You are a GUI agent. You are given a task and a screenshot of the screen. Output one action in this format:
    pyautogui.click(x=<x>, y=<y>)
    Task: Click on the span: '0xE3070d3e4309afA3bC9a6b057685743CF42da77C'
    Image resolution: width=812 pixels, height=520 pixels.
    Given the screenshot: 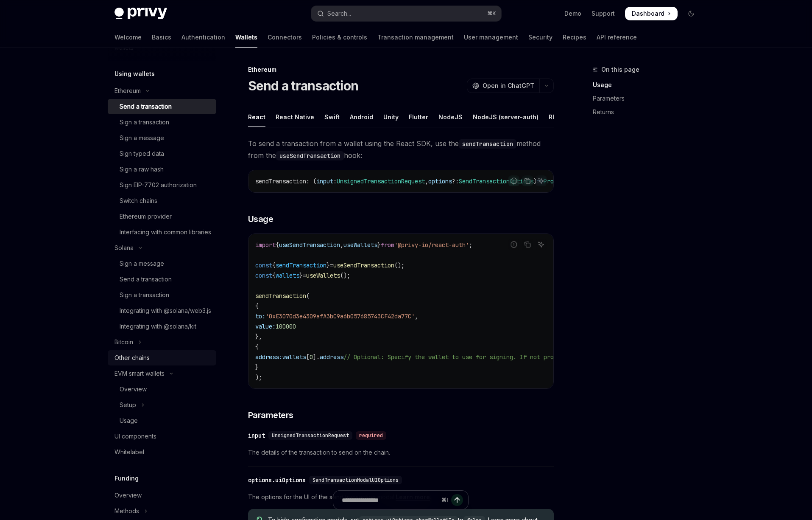 What is the action you would take?
    pyautogui.click(x=340, y=316)
    